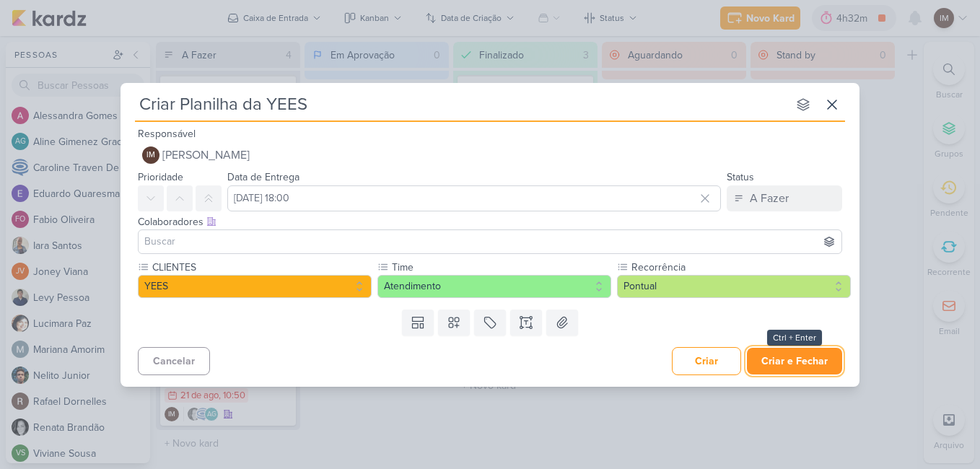  What do you see at coordinates (475, 199) in the screenshot?
I see `input: Select a date` at bounding box center [475, 199].